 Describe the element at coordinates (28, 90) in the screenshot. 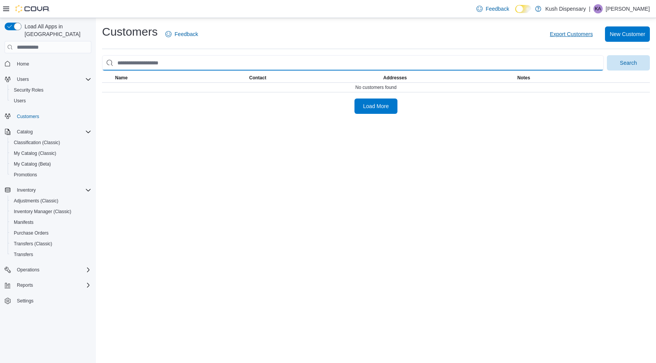

I see `a: Security Roles` at that location.